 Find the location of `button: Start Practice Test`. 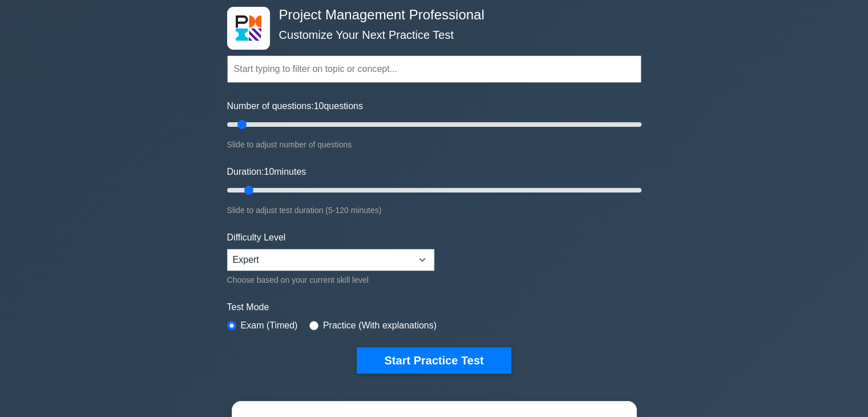

button: Start Practice Test is located at coordinates (434, 360).